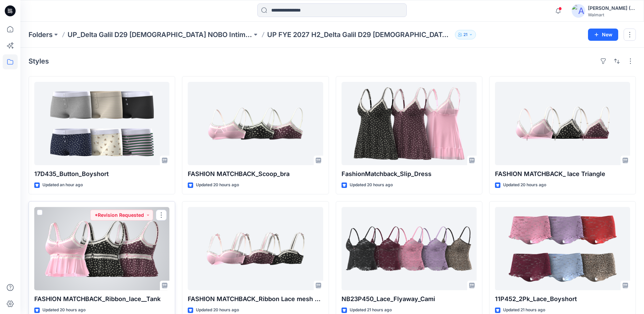 Image resolution: width=644 pixels, height=314 pixels. I want to click on a: FASHION MATCHBACK_Ribbon_lace__Tank, so click(102, 249).